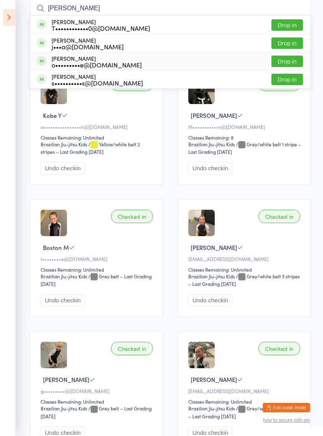 The image size is (323, 436). What do you see at coordinates (201, 355) in the screenshot?
I see `img: image1724743066.png` at bounding box center [201, 355].